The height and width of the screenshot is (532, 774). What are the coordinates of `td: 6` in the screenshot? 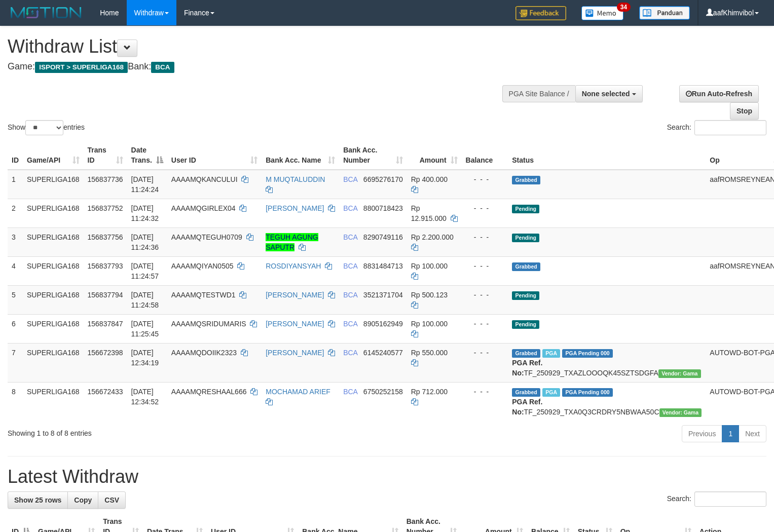 It's located at (15, 328).